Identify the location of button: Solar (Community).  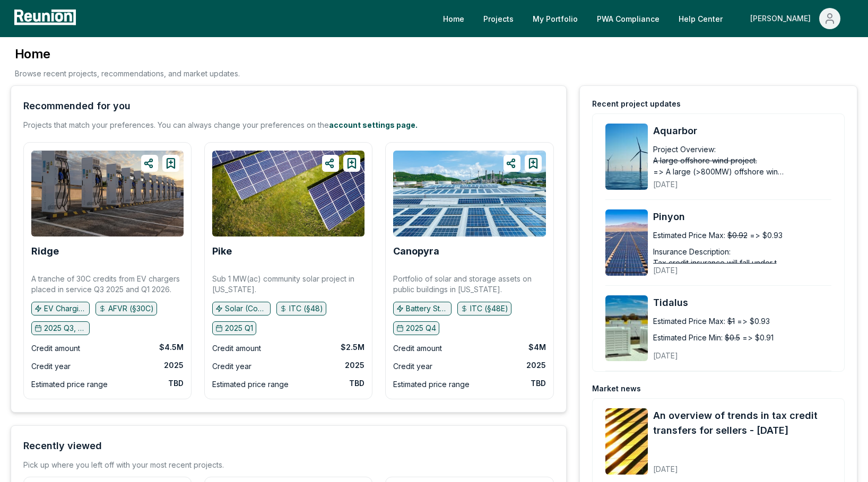
(241, 308).